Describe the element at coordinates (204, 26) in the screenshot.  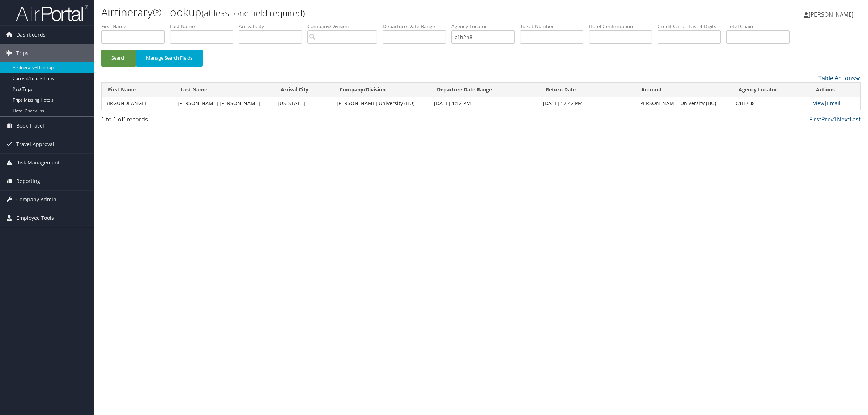
I see `label: Last Name` at that location.